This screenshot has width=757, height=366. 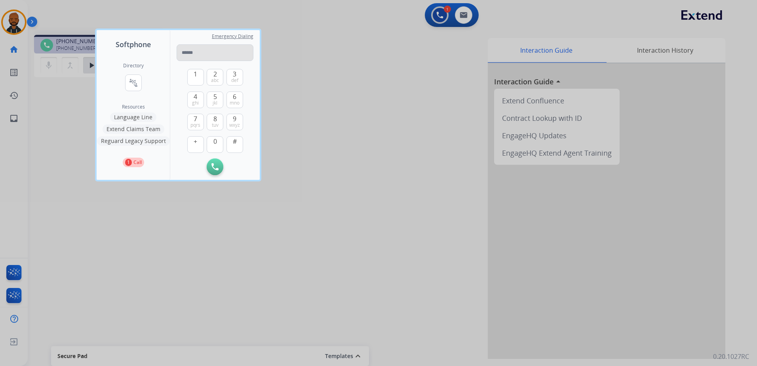 I want to click on span: mno, so click(x=234, y=103).